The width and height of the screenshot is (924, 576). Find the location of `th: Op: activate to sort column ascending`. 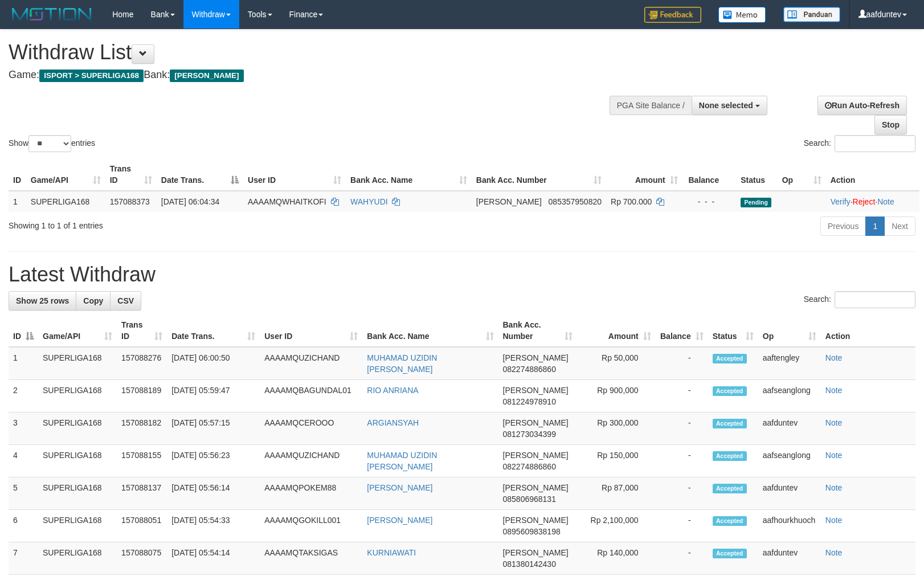

th: Op: activate to sort column ascending is located at coordinates (790, 331).